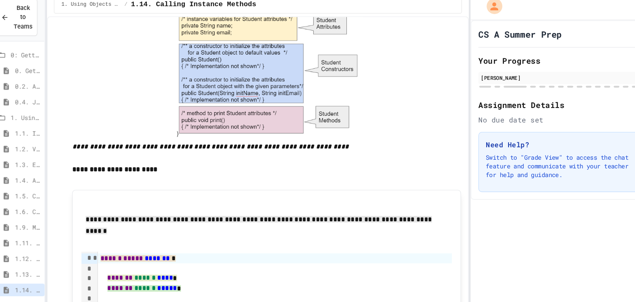 This screenshot has width=635, height=302. I want to click on h2: Assignment Details, so click(547, 107).